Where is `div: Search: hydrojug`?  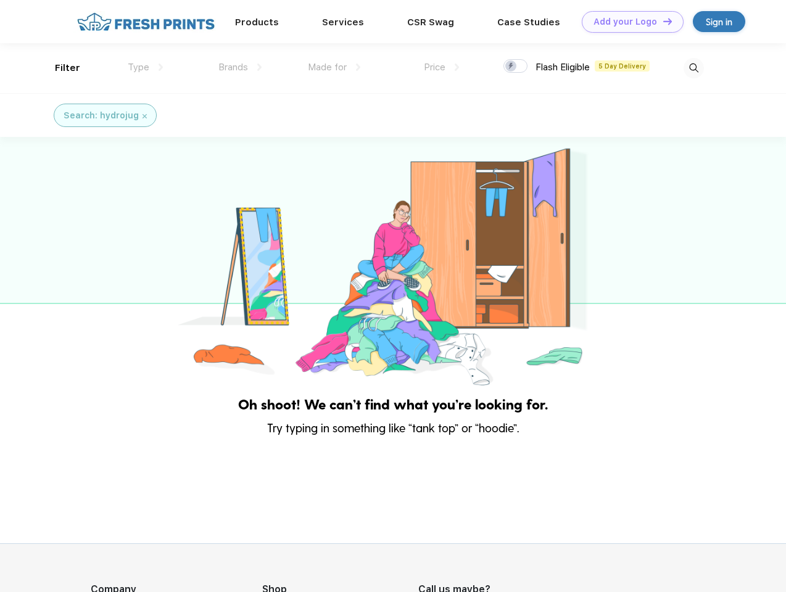
div: Search: hydrojug is located at coordinates (101, 115).